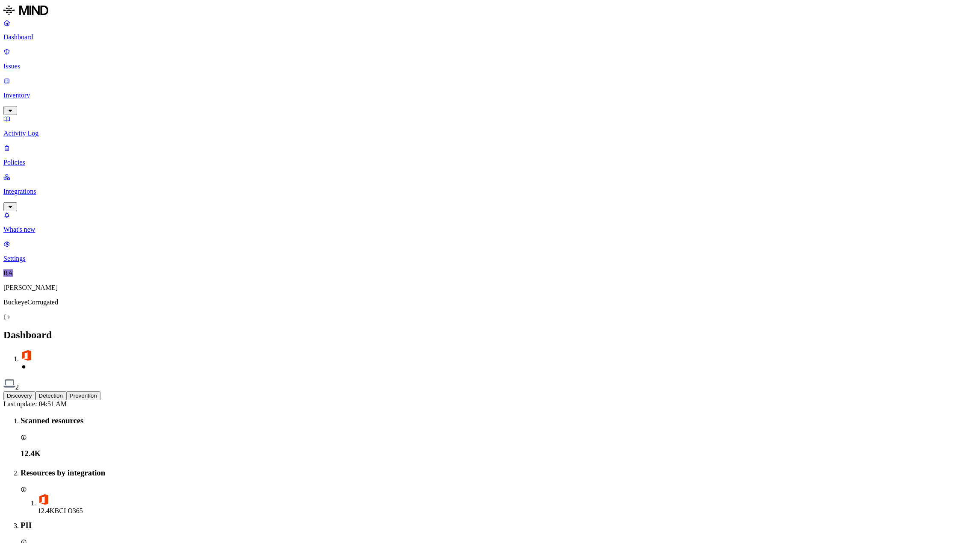 The image size is (980, 543). Describe the element at coordinates (17, 387) in the screenshot. I see `span: 2` at that location.